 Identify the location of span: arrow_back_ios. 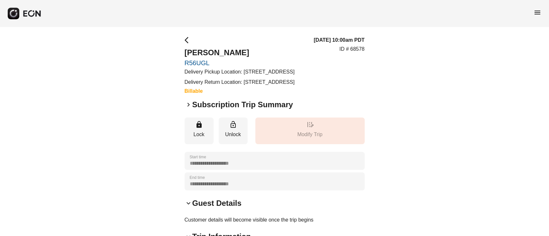
(188, 40).